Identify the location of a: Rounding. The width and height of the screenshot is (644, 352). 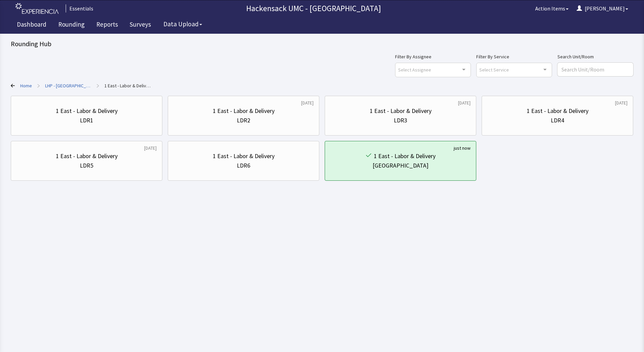
(72, 25).